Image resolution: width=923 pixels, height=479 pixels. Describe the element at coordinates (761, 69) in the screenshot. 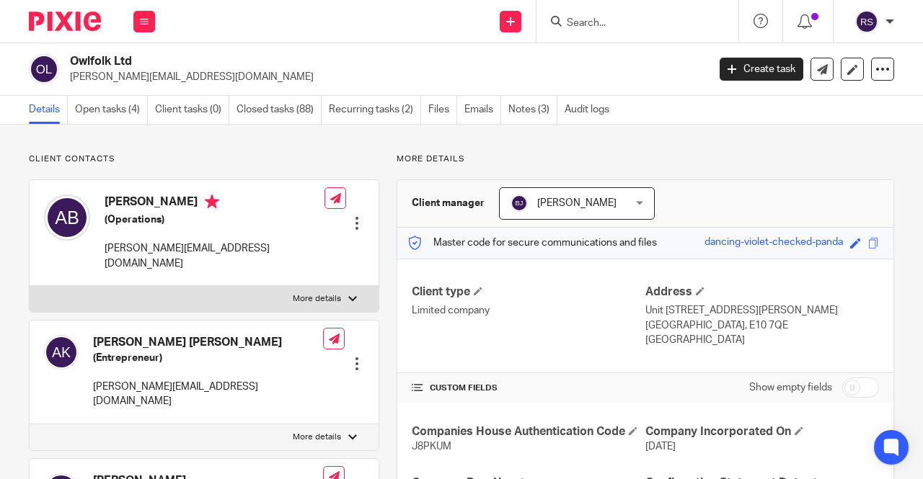

I see `a: Create task` at that location.